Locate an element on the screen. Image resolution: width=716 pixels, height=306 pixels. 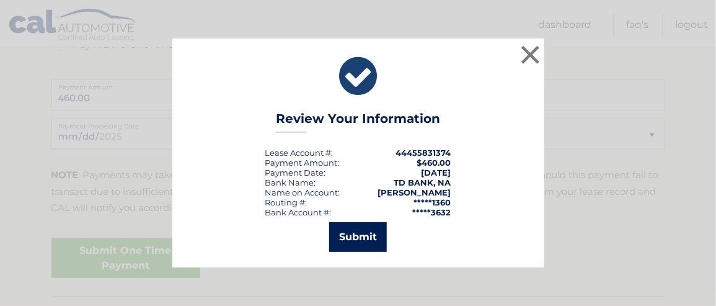
span: $460.00 is located at coordinates (434, 162).